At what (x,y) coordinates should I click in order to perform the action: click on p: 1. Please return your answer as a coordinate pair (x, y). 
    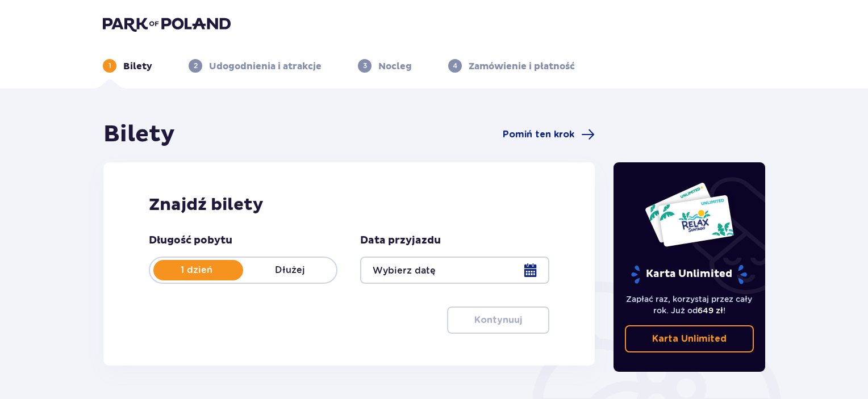
    Looking at the image, I should click on (110, 66).